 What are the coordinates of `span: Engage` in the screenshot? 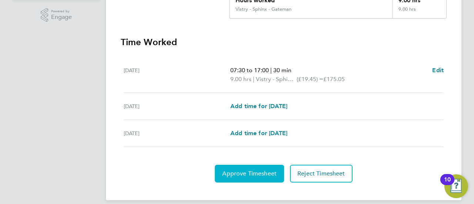 It's located at (61, 17).